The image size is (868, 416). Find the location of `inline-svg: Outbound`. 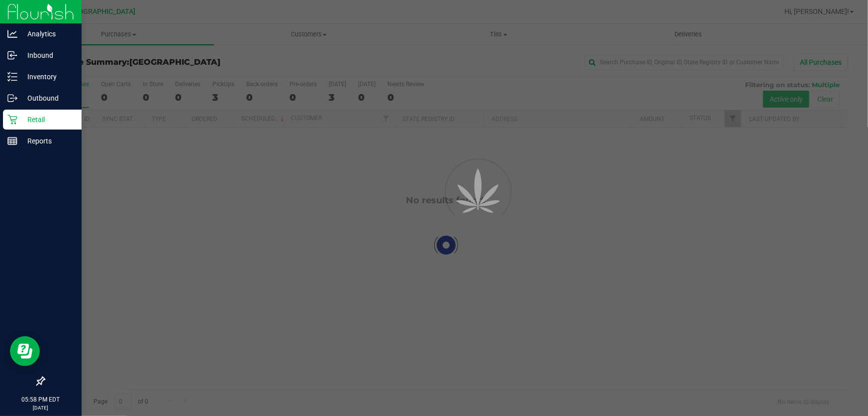

inline-svg: Outbound is located at coordinates (12, 98).